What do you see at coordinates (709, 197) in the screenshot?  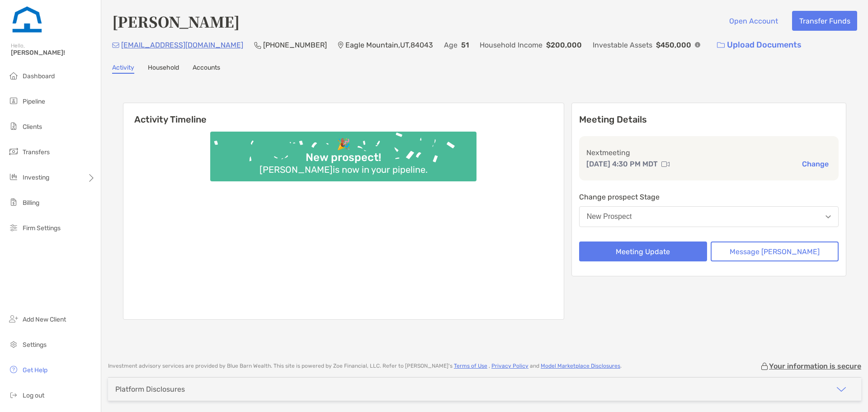 I see `p: Change prospect Stage` at bounding box center [709, 197].